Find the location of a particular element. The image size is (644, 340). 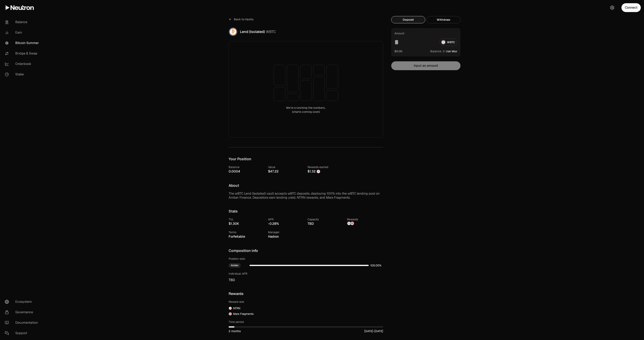

h3: Composition info is located at coordinates (306, 251).